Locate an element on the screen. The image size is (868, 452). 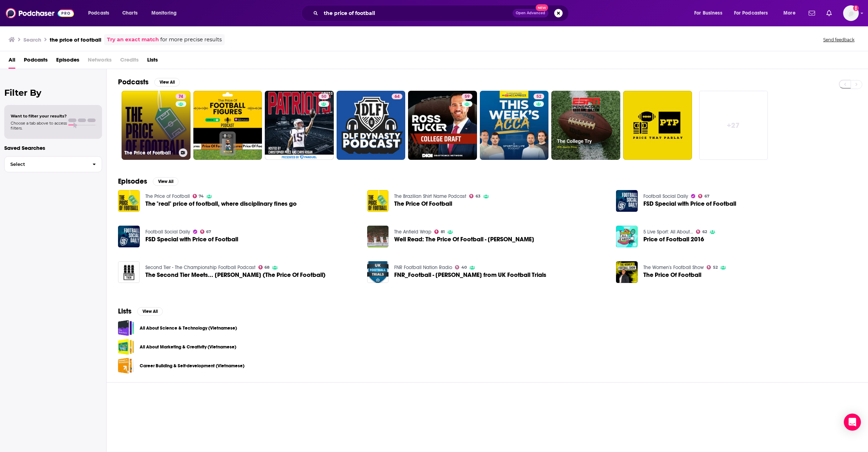
a: Charts is located at coordinates (130, 13).